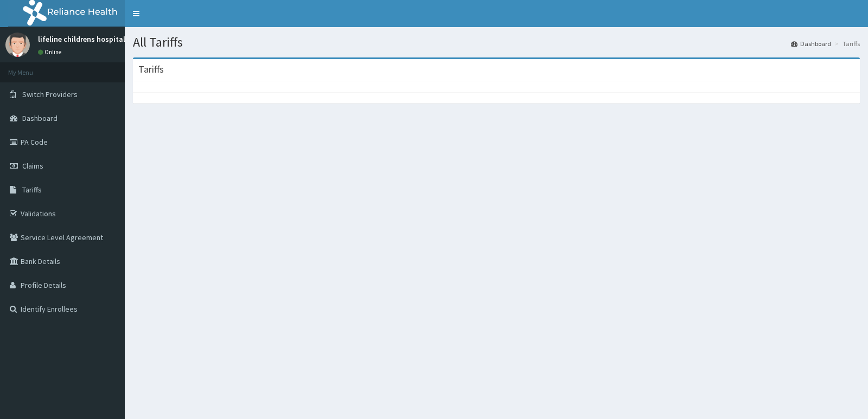 This screenshot has width=868, height=419. Describe the element at coordinates (51, 52) in the screenshot. I see `a: Online` at that location.